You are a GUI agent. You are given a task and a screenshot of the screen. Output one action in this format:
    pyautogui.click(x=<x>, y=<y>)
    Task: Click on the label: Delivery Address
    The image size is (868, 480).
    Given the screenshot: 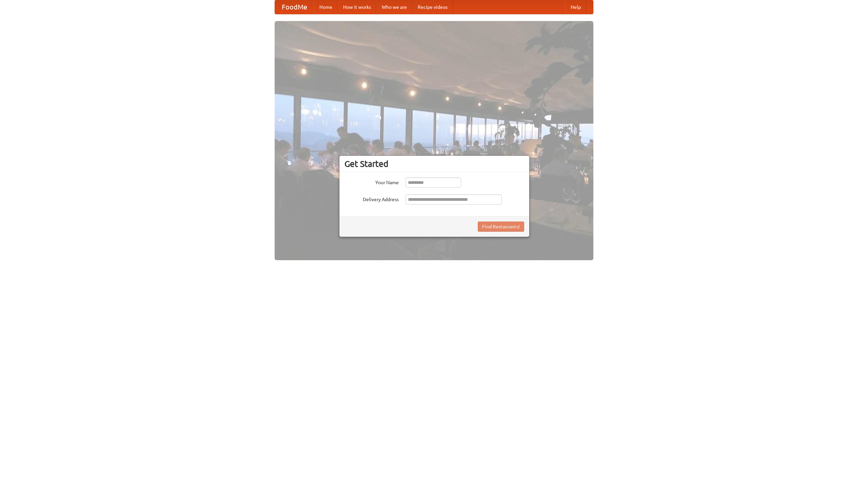 What is the action you would take?
    pyautogui.click(x=372, y=199)
    